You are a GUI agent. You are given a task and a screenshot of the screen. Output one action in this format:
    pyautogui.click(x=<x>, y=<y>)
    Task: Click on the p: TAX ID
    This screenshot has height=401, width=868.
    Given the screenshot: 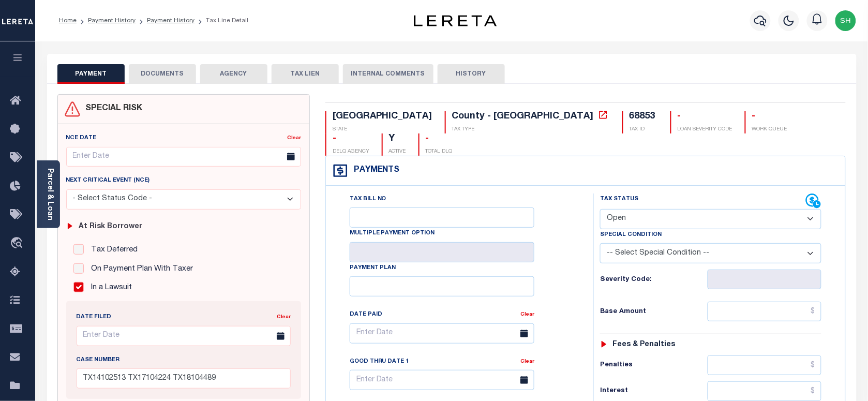 What is the action you would take?
    pyautogui.click(x=644, y=130)
    